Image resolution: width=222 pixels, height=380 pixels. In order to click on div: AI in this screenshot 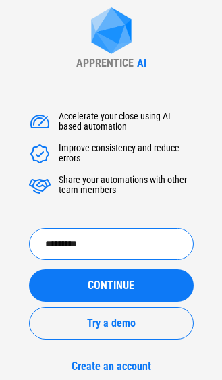, I will do `click(142, 63)`.